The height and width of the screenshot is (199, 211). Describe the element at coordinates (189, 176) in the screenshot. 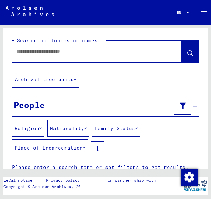

I see `div: Change consent` at that location.